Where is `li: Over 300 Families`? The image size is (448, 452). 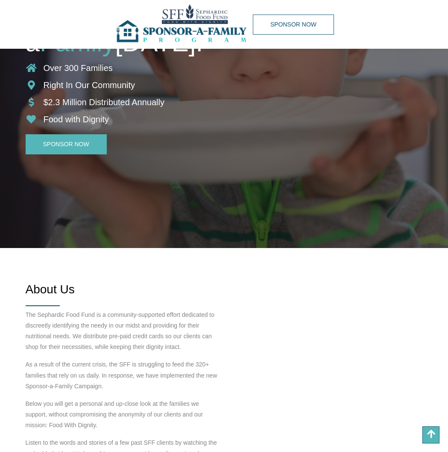 li: Over 300 Families is located at coordinates (139, 68).